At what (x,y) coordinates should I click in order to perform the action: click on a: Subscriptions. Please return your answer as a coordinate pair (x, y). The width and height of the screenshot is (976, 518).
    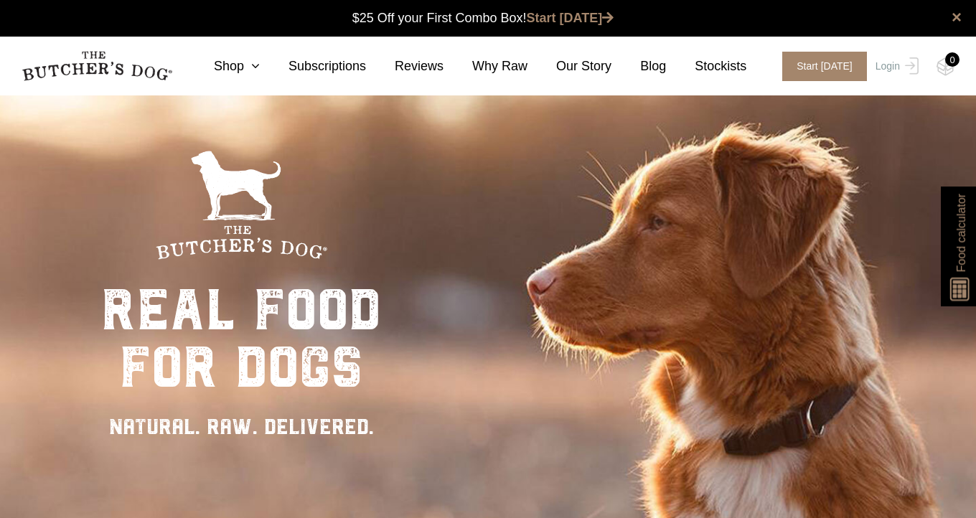
    Looking at the image, I should click on (313, 66).